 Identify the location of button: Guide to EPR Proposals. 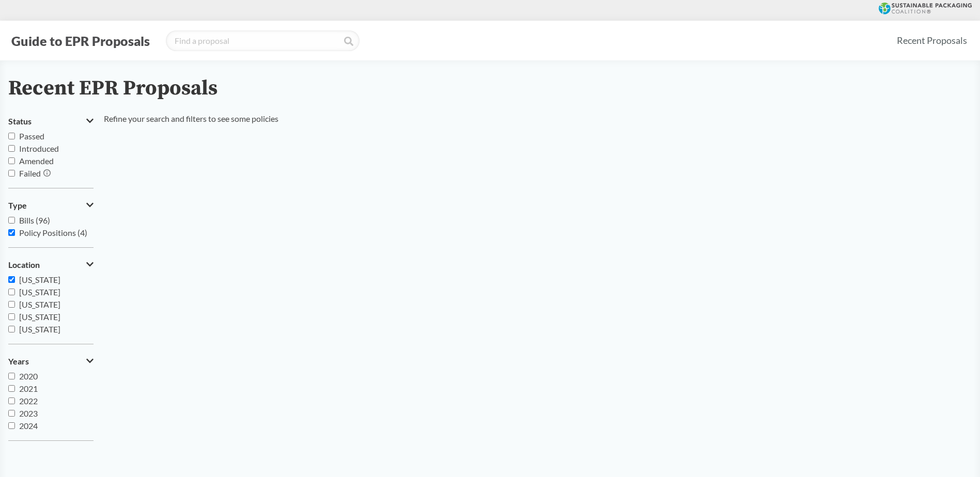
(80, 41).